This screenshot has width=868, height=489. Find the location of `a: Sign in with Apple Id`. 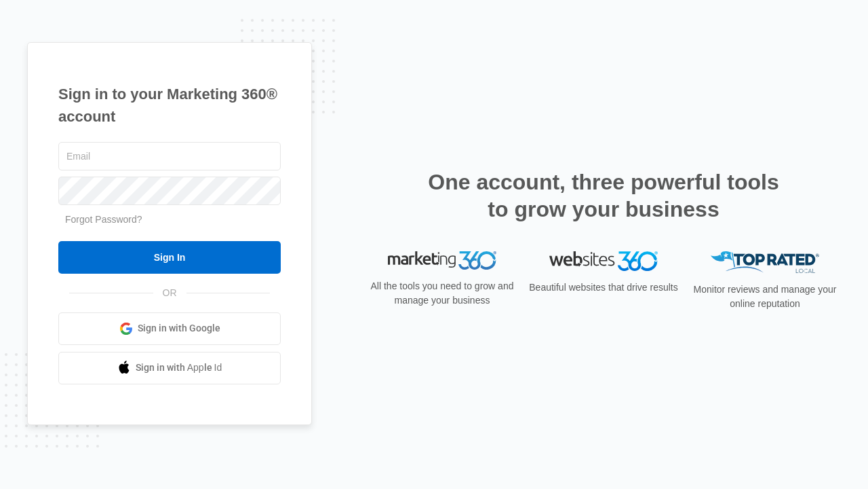

a: Sign in with Apple Id is located at coordinates (169, 368).